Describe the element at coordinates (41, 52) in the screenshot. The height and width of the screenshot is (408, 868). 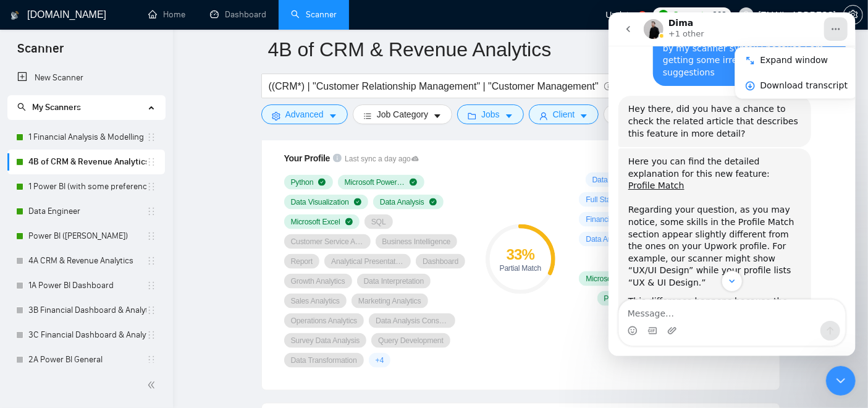
I see `span: Scanner` at that location.